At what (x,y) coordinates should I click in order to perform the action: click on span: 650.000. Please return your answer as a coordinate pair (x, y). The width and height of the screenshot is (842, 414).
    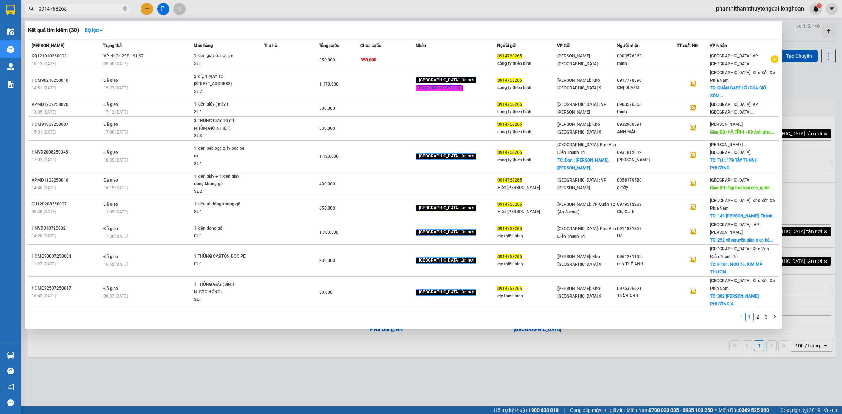
    Looking at the image, I should click on (327, 208).